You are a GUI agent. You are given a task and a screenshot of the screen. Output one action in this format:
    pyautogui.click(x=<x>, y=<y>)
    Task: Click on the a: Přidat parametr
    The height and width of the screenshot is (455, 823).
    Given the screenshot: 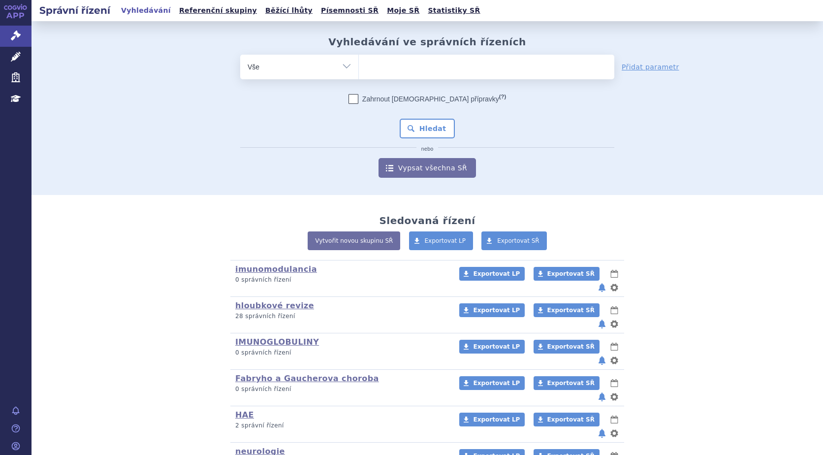 What is the action you would take?
    pyautogui.click(x=650, y=67)
    